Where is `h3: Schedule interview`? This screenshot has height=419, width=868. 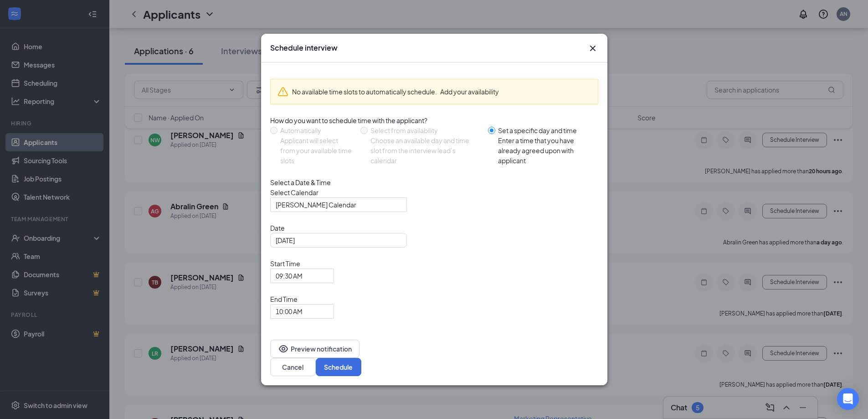
h3: Schedule interview is located at coordinates (304, 48).